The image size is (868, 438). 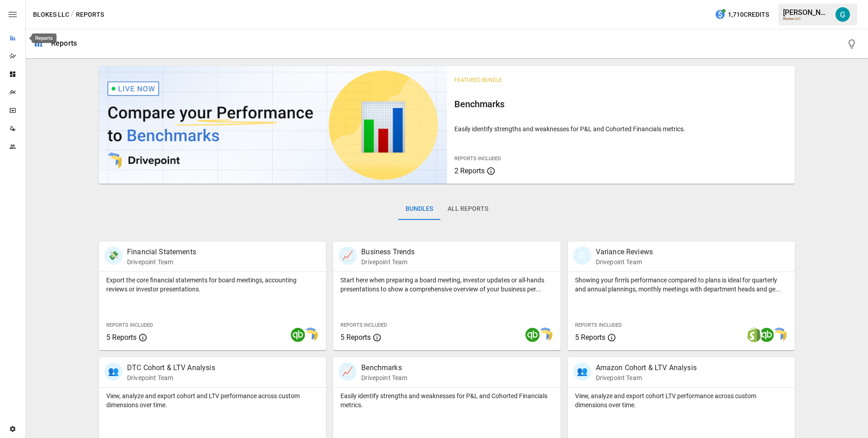 What do you see at coordinates (51, 15) in the screenshot?
I see `button: Blokes LLC` at bounding box center [51, 15].